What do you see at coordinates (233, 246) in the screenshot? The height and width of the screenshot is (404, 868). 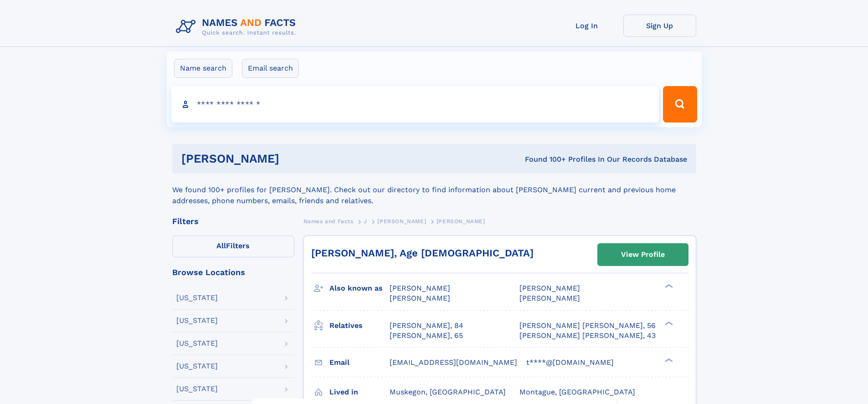 I see `label: Filters` at bounding box center [233, 246].